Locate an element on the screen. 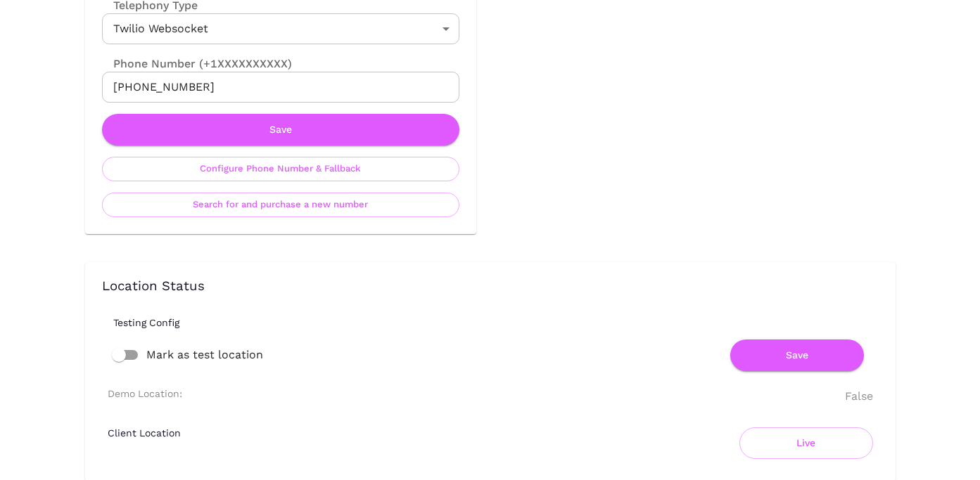 The image size is (980, 480). h6: Testing Config is located at coordinates (502, 323).